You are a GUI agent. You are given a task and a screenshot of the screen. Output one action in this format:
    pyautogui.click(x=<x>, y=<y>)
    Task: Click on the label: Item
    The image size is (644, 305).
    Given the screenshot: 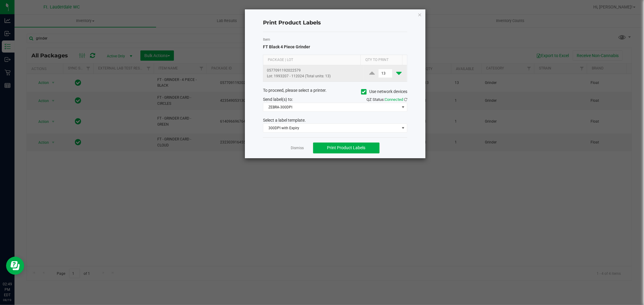 What is the action you would take?
    pyautogui.click(x=335, y=40)
    